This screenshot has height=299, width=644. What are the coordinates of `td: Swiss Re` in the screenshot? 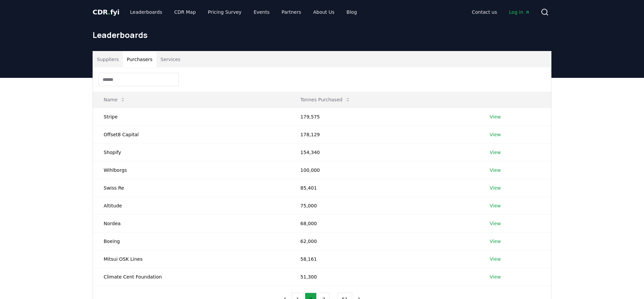 It's located at (191, 188).